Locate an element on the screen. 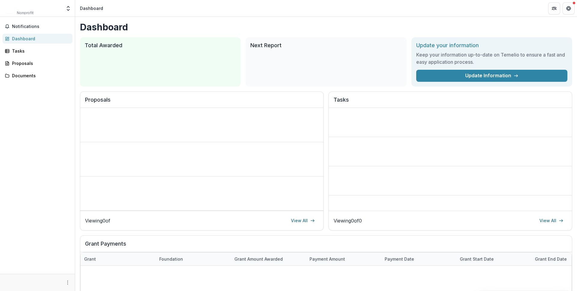  button: Open entity switcher is located at coordinates (68, 8).